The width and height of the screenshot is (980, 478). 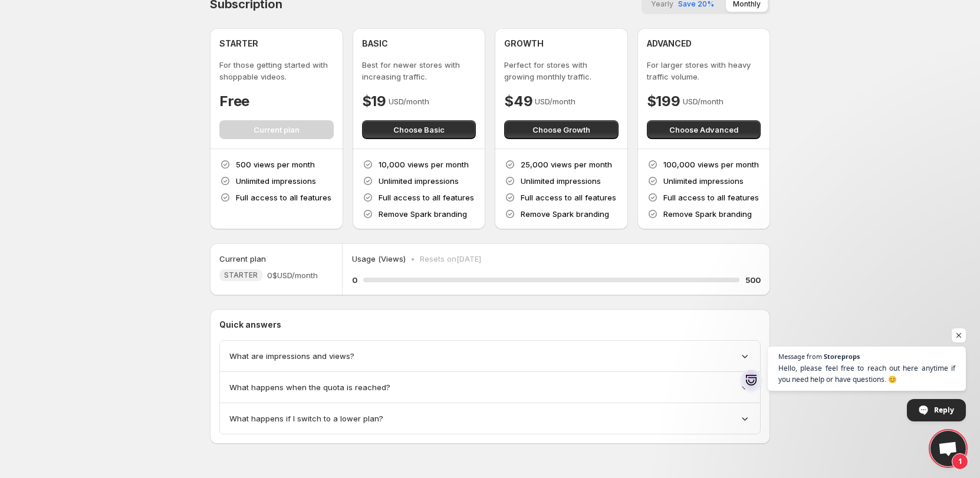 What do you see at coordinates (703, 71) in the screenshot?
I see `p: For larger stores with heavy traffic volume.` at bounding box center [703, 71].